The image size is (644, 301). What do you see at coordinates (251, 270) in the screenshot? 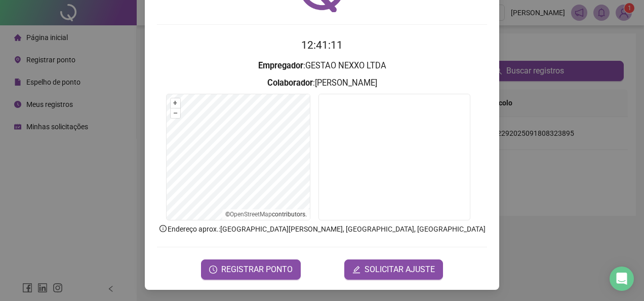
I see `button: REGISTRAR PONTO` at bounding box center [251, 270].